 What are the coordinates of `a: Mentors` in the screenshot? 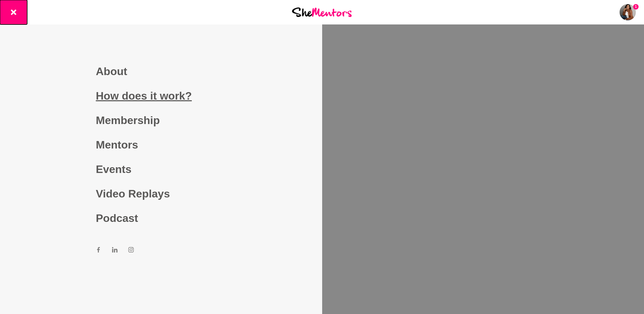 It's located at (161, 145).